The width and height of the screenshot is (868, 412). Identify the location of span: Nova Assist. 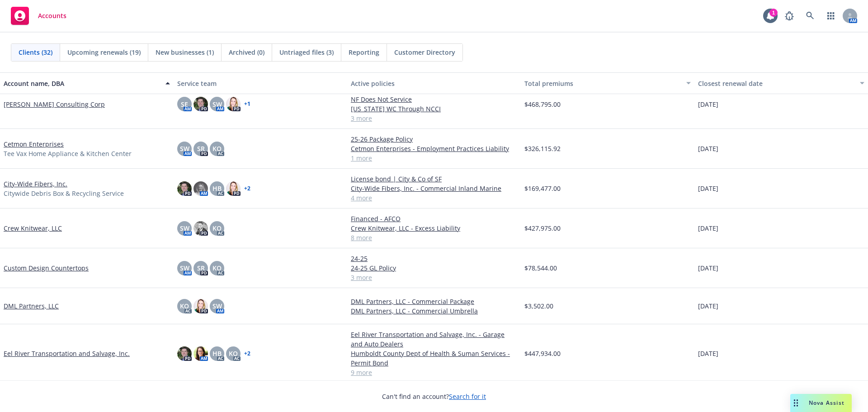
(826, 402).